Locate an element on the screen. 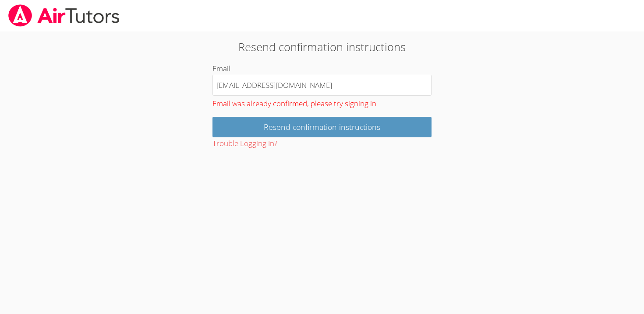  div: Email was already confirmed, please try signing in is located at coordinates (322, 103).